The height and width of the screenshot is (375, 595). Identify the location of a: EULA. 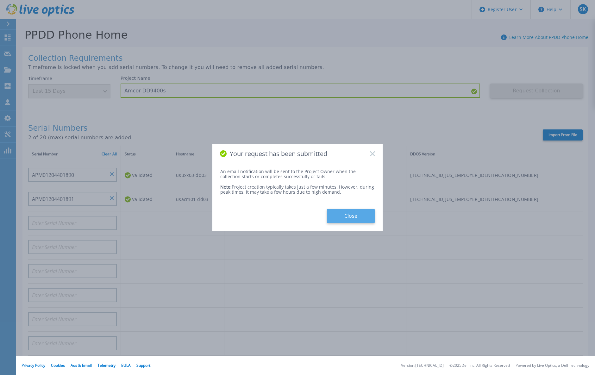
(126, 365).